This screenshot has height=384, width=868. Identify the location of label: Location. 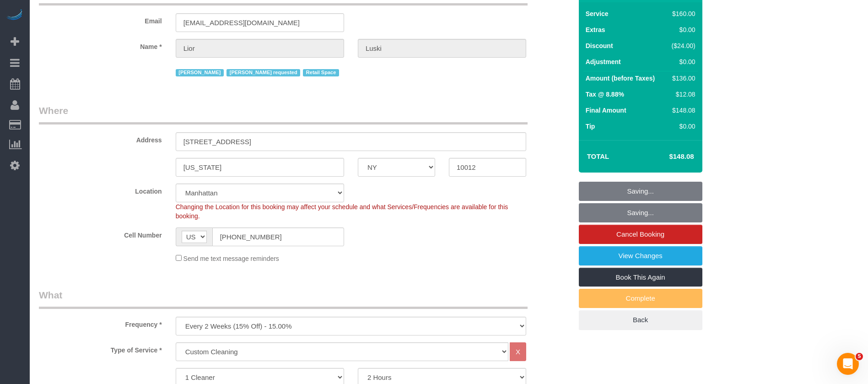
(100, 189).